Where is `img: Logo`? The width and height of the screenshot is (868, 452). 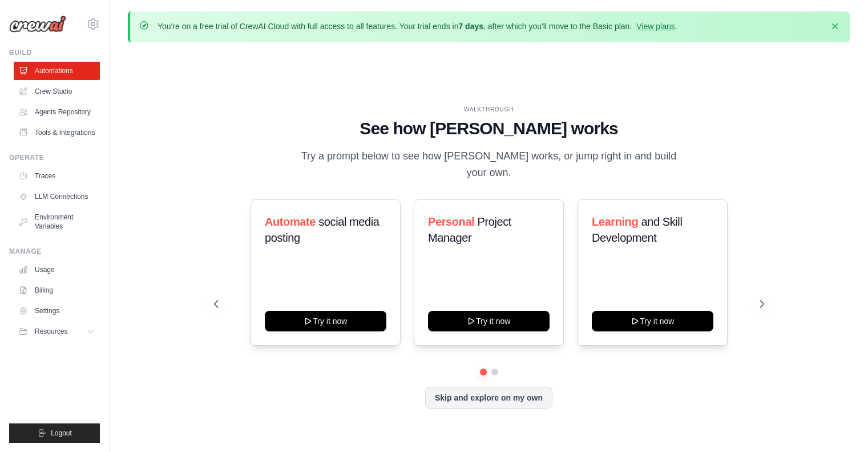
img: Logo is located at coordinates (38, 24).